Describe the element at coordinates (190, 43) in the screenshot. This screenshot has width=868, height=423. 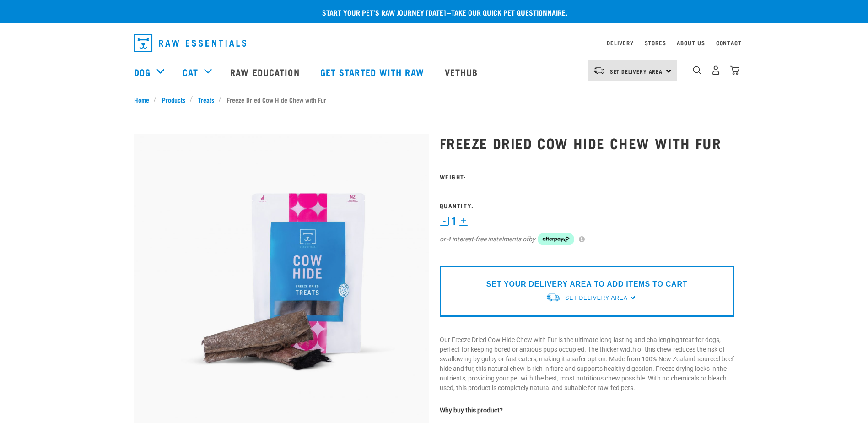
I see `img: Raw Essentials Logo` at that location.